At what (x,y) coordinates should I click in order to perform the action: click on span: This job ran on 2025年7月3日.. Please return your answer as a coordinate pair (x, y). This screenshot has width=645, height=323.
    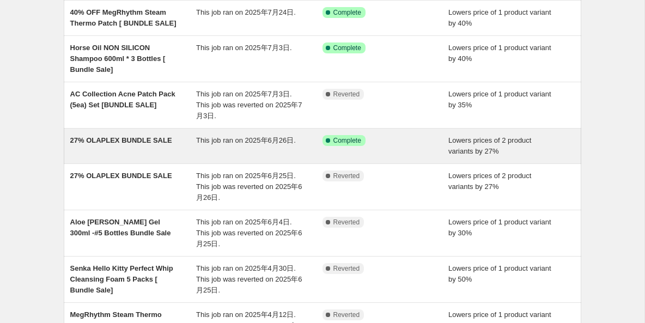
    Looking at the image, I should click on (244, 47).